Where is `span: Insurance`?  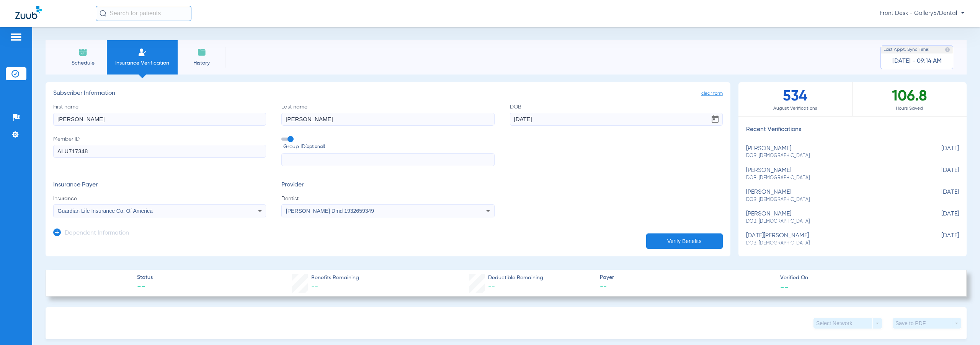 span: Insurance is located at coordinates (159, 199).